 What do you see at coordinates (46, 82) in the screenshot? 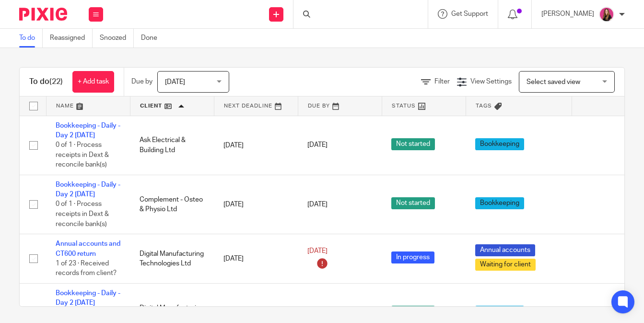
I see `h1: To do` at bounding box center [46, 82].